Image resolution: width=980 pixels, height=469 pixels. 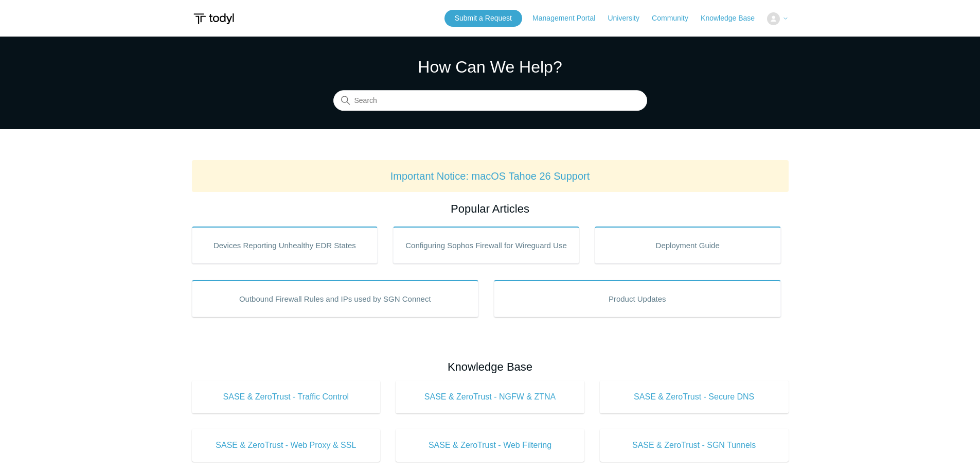 What do you see at coordinates (638, 299) in the screenshot?
I see `a: Product Updates` at bounding box center [638, 299].